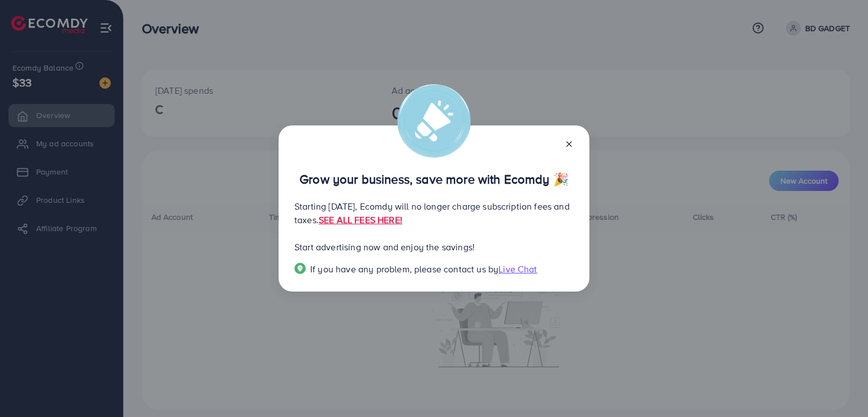 This screenshot has height=417, width=868. Describe the element at coordinates (300, 269) in the screenshot. I see `img: Popup guide` at that location.